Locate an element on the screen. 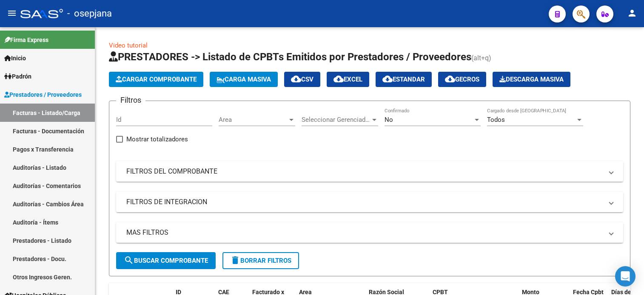 This screenshot has height=295, width=644. h3: Filtros is located at coordinates (131, 100).